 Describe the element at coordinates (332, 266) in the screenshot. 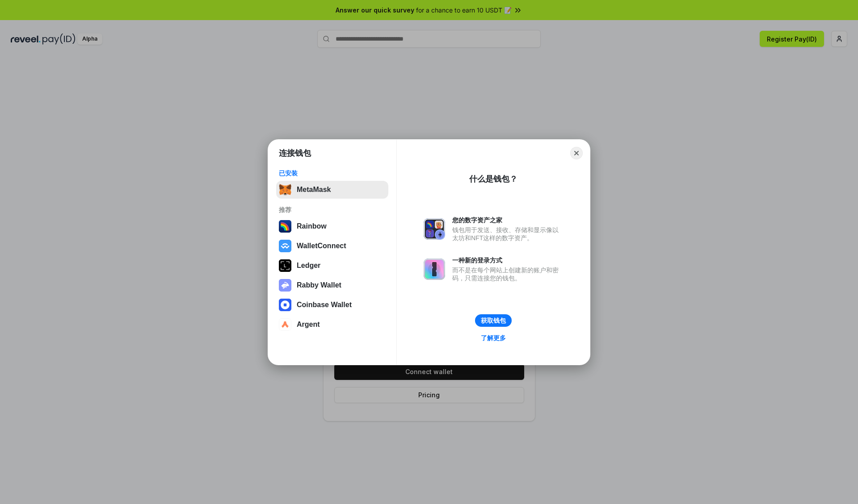

I see `button: Ledger` at that location.